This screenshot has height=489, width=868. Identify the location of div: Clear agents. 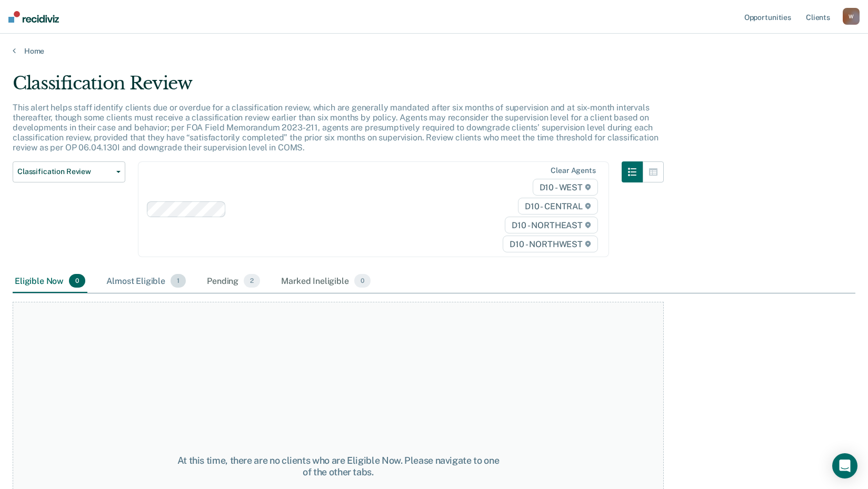
(573, 170).